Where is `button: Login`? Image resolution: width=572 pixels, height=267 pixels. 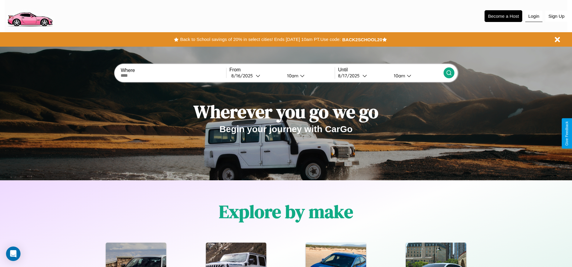 button: Login is located at coordinates (533, 16).